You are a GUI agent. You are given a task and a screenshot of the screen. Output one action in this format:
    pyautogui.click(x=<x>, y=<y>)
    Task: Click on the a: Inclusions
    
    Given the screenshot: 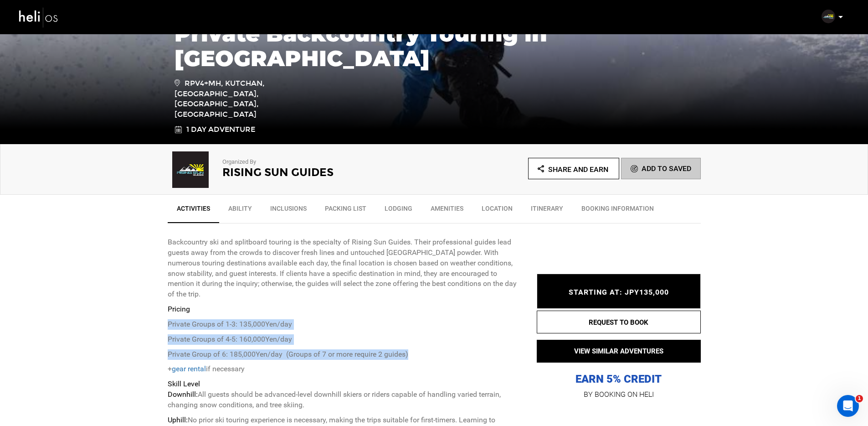 What is the action you would take?
    pyautogui.click(x=288, y=211)
    